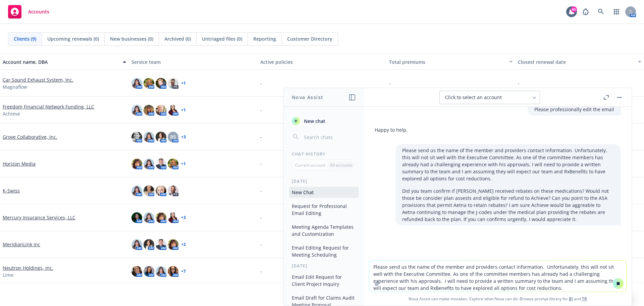 The image size is (644, 306). What do you see at coordinates (490, 97) in the screenshot?
I see `button: Click to select an account` at bounding box center [490, 97].